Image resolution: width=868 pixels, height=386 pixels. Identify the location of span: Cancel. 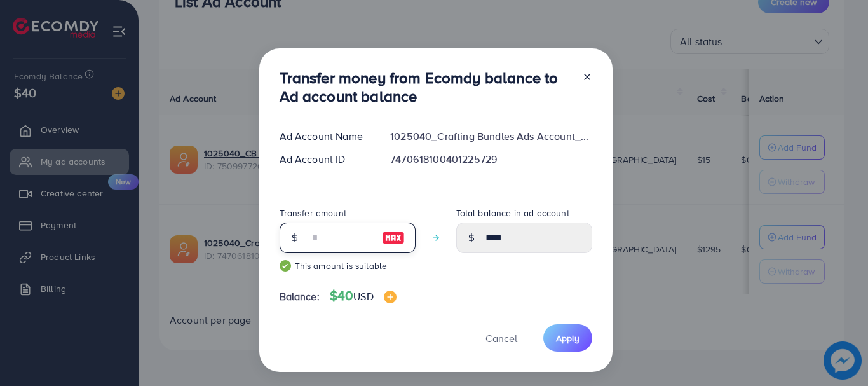
(502, 338).